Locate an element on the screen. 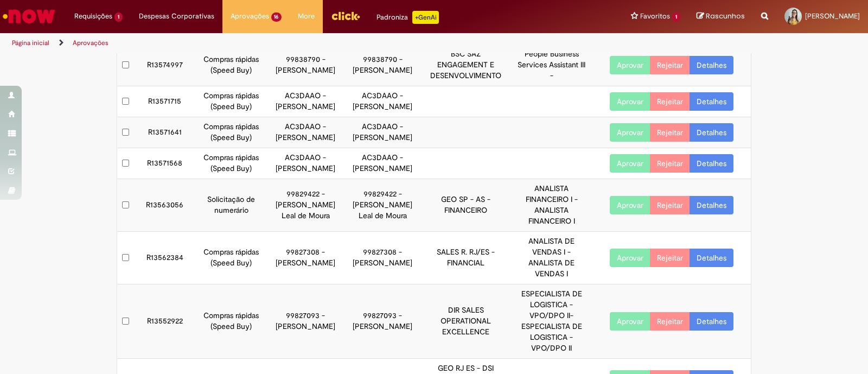 This screenshot has width=868, height=374. span: 16 is located at coordinates (276, 17).